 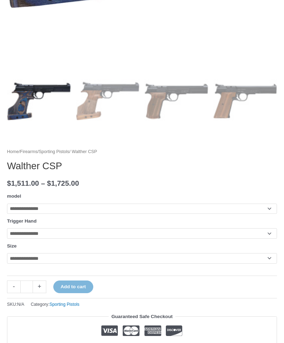 I want to click on input: Product quantity, so click(x=27, y=286).